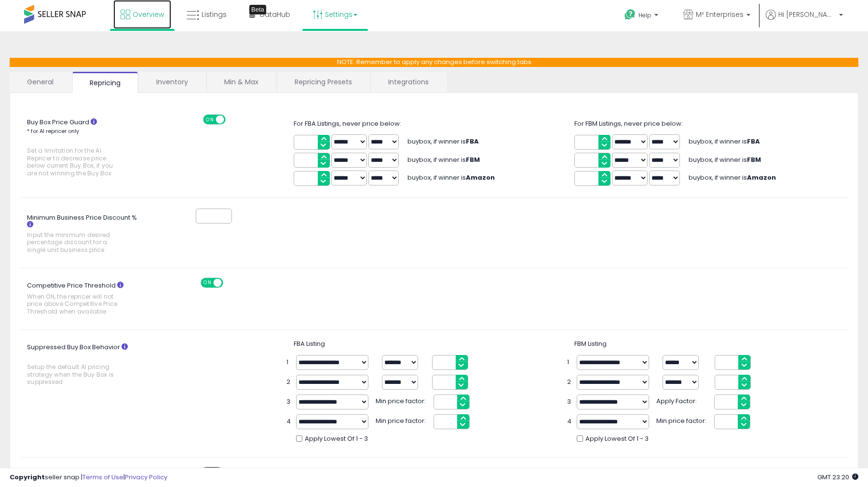 The height and width of the screenshot is (487, 868). I want to click on span: When ON, the repricer will not price above Competitive Price Threshold when available, so click(75, 304).